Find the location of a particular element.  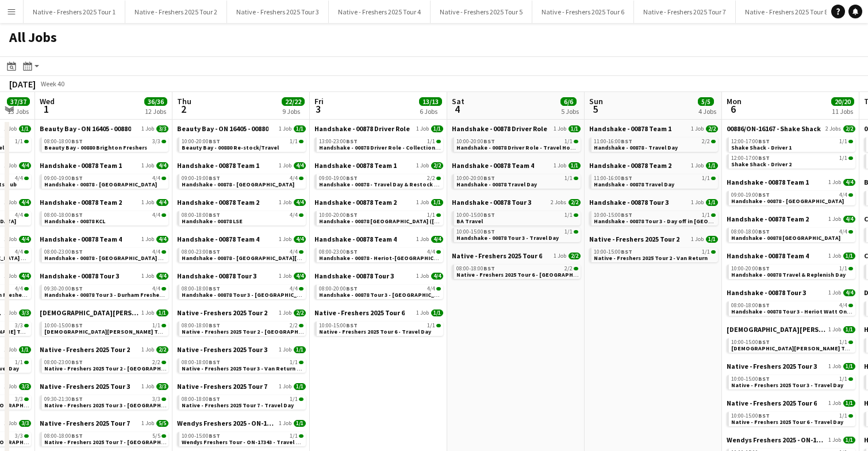

a: 08:00-18:00BST3/3Beauty Bay - 00880 Brighton Freshers is located at coordinates (105, 143).